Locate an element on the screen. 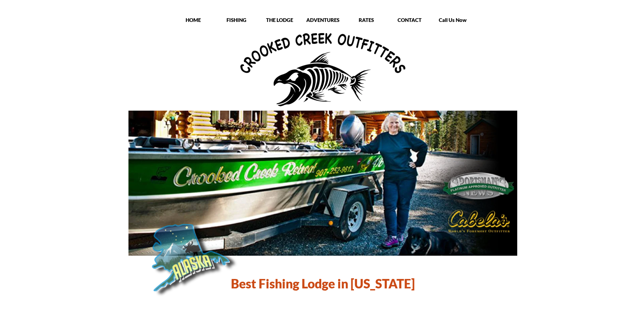  p: Call Us Now is located at coordinates (453, 20).